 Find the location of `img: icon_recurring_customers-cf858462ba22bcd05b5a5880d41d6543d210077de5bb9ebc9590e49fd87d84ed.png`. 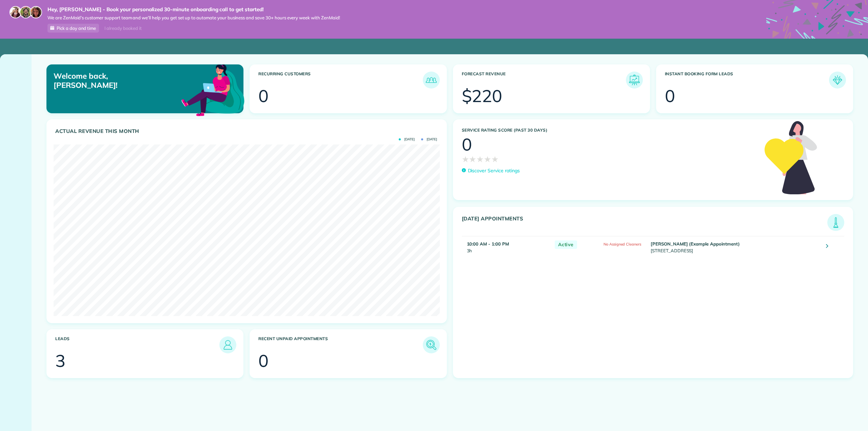

img: icon_recurring_customers-cf858462ba22bcd05b5a5880d41d6543d210077de5bb9ebc9590e49fd87d84ed.png is located at coordinates (431, 80).